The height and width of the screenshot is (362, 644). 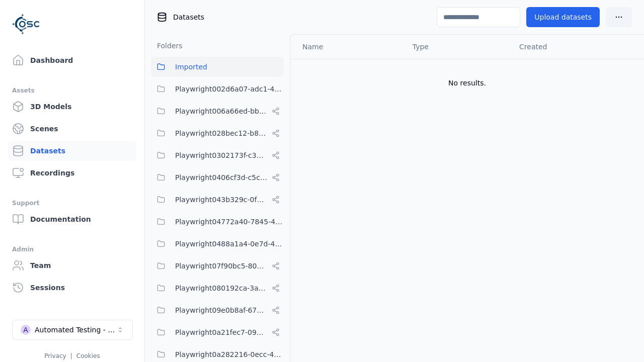 I want to click on a: Documentation, so click(x=72, y=219).